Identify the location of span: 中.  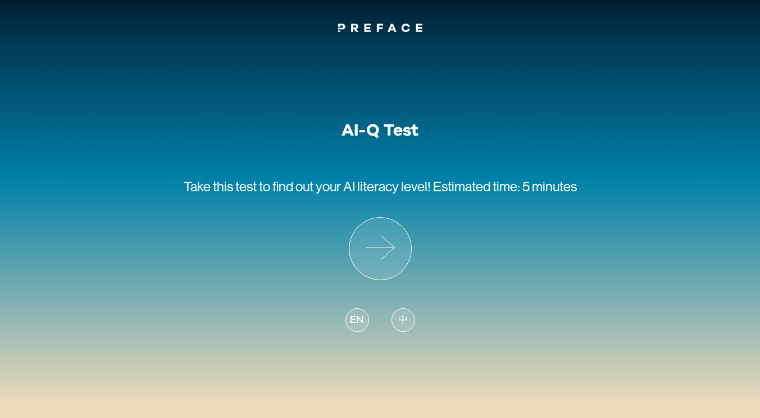
(404, 320).